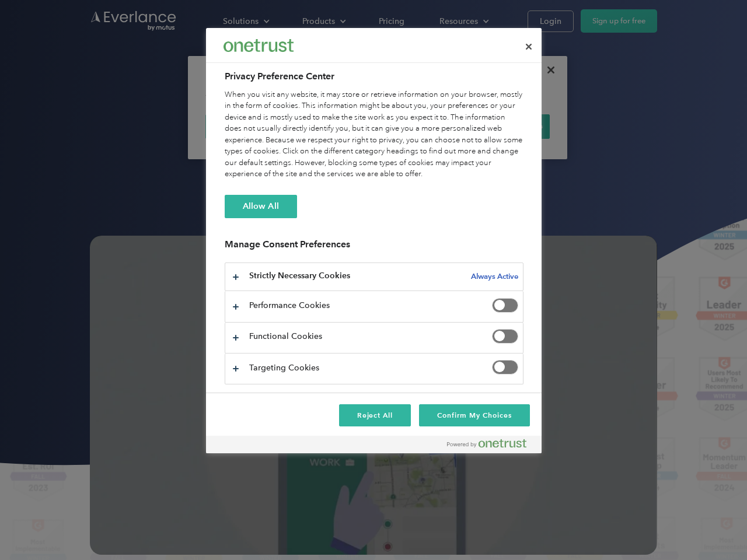  What do you see at coordinates (374, 135) in the screenshot?
I see `div: When you visit any website, it may store or retrieve information on your browser, mostly in the f...` at bounding box center [374, 135].